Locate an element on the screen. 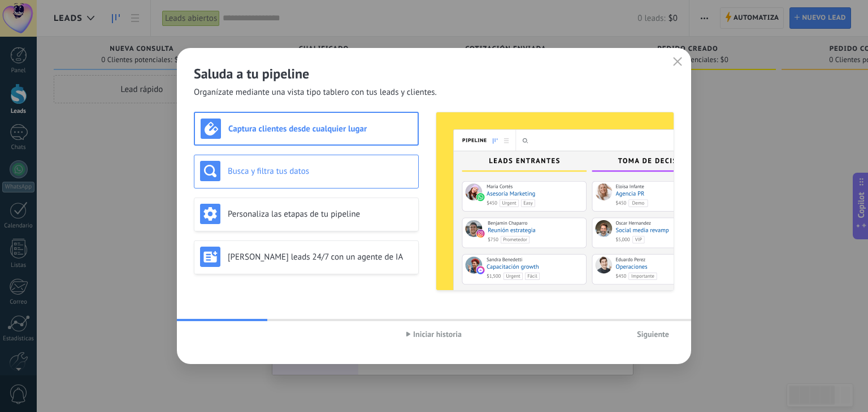 This screenshot has height=412, width=868. h3: Personaliza las etapas de tu pipeline is located at coordinates (320, 214).